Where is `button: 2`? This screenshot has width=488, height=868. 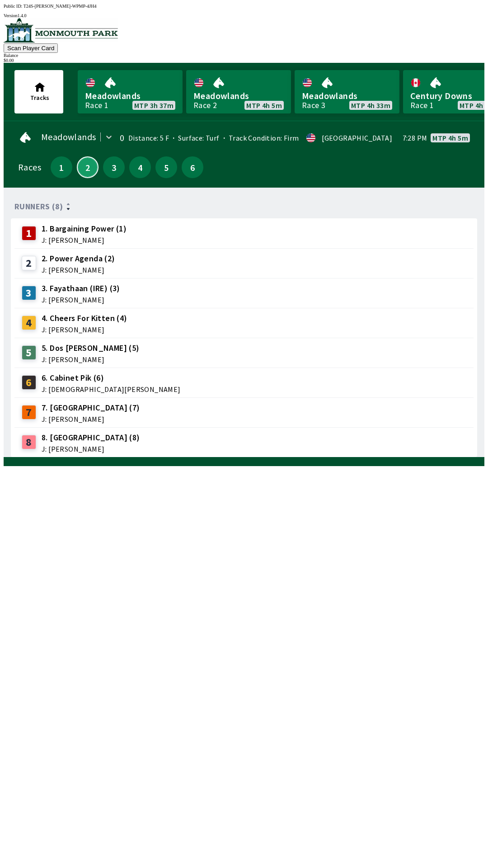
button: 2 is located at coordinates (88, 167).